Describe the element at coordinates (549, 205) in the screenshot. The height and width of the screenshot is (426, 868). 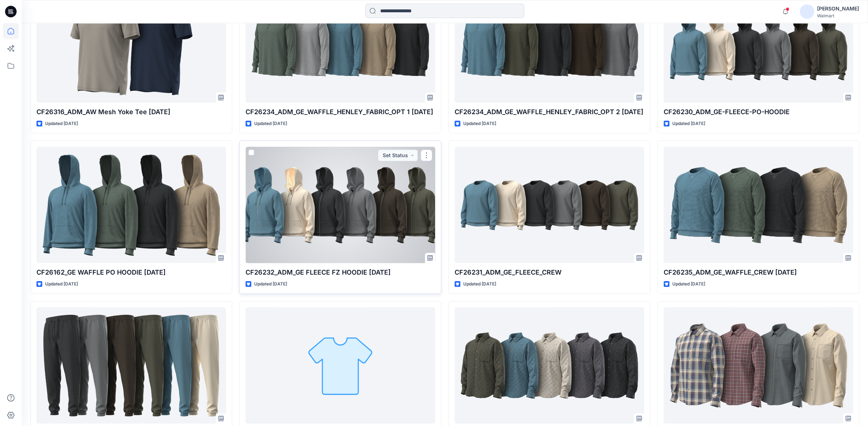
I see `a: CF26231_ADM_GE_FLEECE_CREW` at that location.